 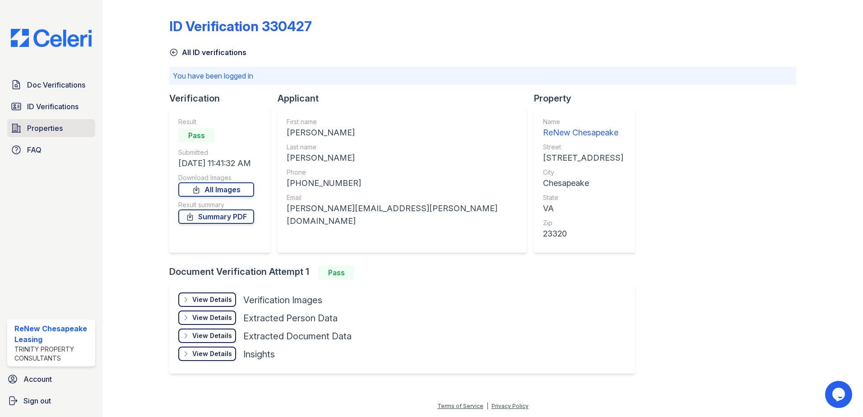 I want to click on div: Extracted Person Data, so click(x=290, y=318).